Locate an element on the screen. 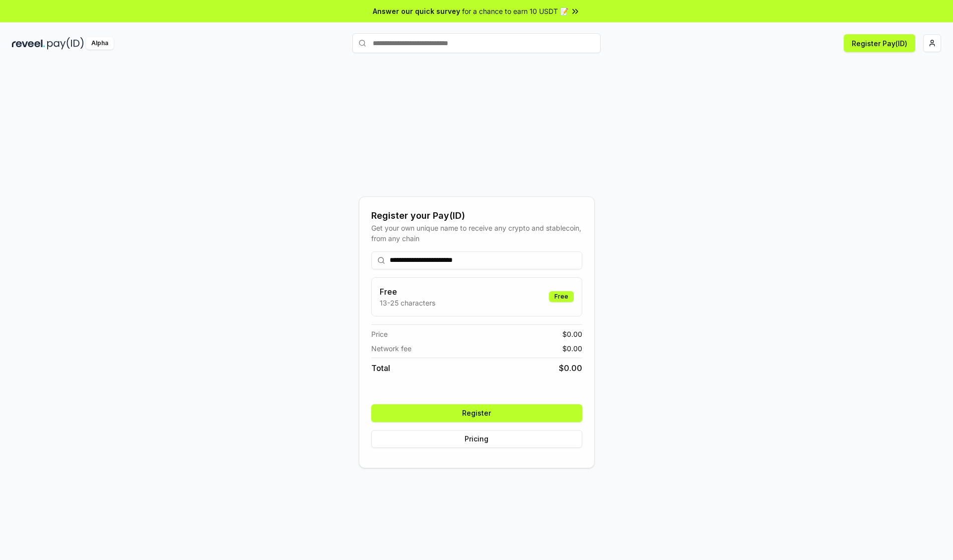 The height and width of the screenshot is (560, 953). img: reveel_dark is located at coordinates (28, 43).